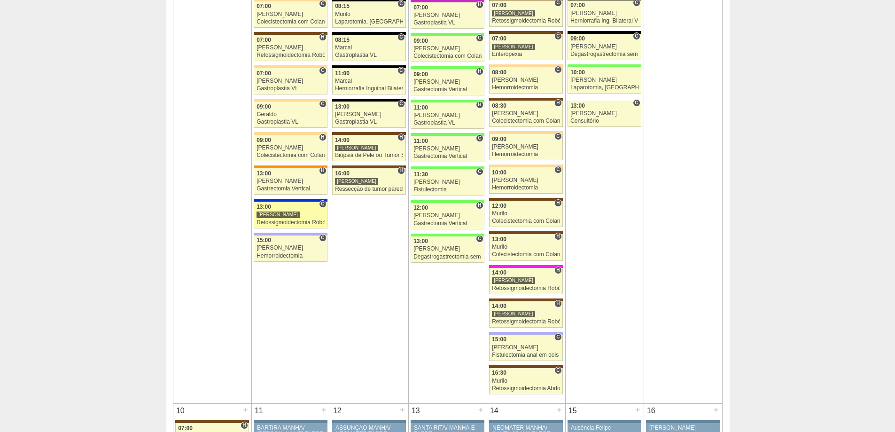  Describe the element at coordinates (526, 54) in the screenshot. I see `div: Enteropexia` at that location.